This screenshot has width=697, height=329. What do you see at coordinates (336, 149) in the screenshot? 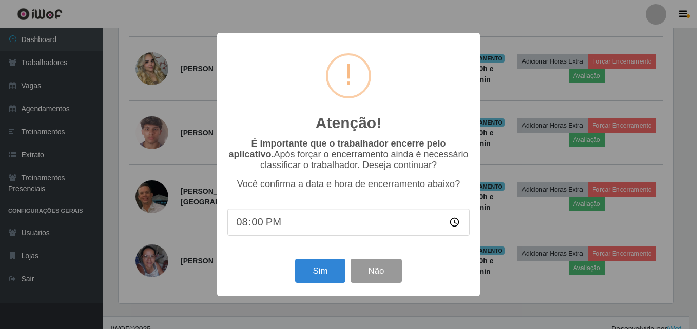
I see `b: É importante que o trabalhador encerre pelo aplicativo.` at bounding box center [336, 149].